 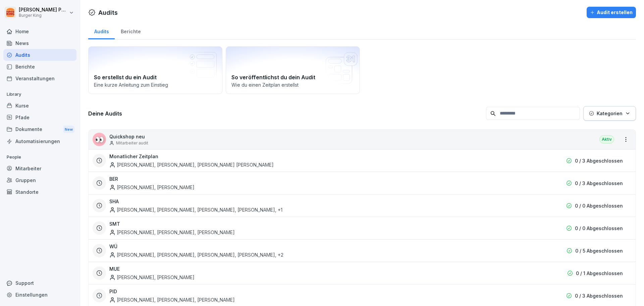 What do you see at coordinates (40, 105) in the screenshot?
I see `div: Kurse` at bounding box center [40, 105].